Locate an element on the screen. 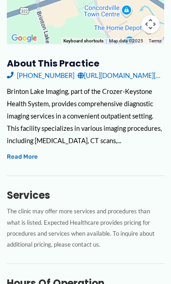 Image resolution: width=171 pixels, height=284 pixels. a: Terms (opens in new tab) is located at coordinates (155, 41).